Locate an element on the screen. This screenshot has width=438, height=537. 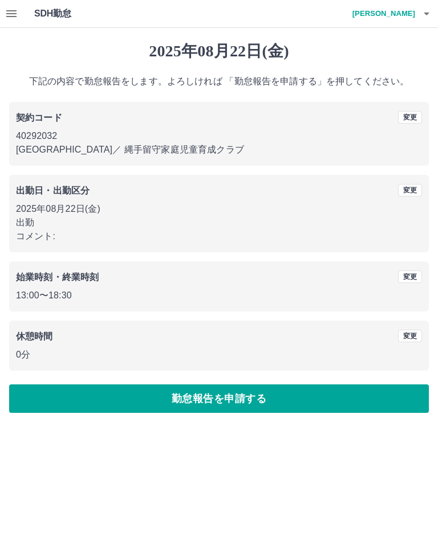
p: 40292032 is located at coordinates (219, 136).